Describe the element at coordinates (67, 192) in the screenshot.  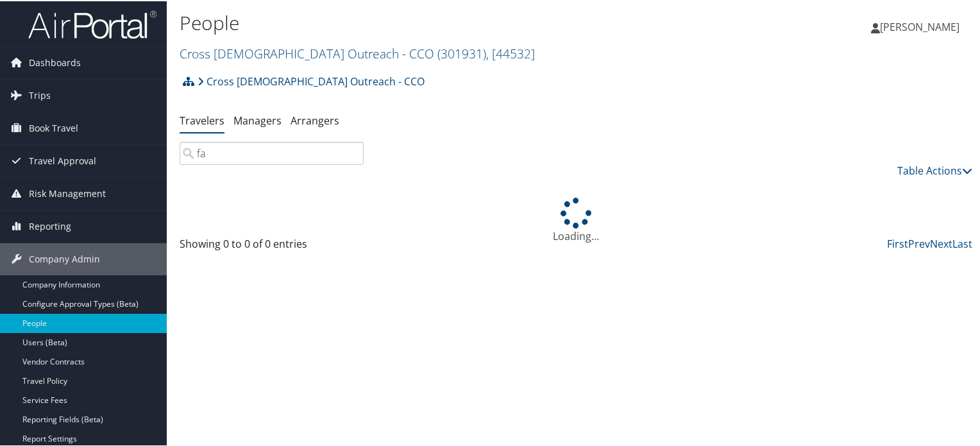
I see `span: Risk Management` at that location.